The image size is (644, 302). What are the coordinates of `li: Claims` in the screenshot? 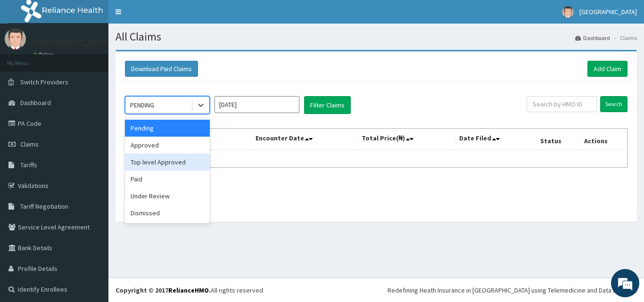 It's located at (624, 38).